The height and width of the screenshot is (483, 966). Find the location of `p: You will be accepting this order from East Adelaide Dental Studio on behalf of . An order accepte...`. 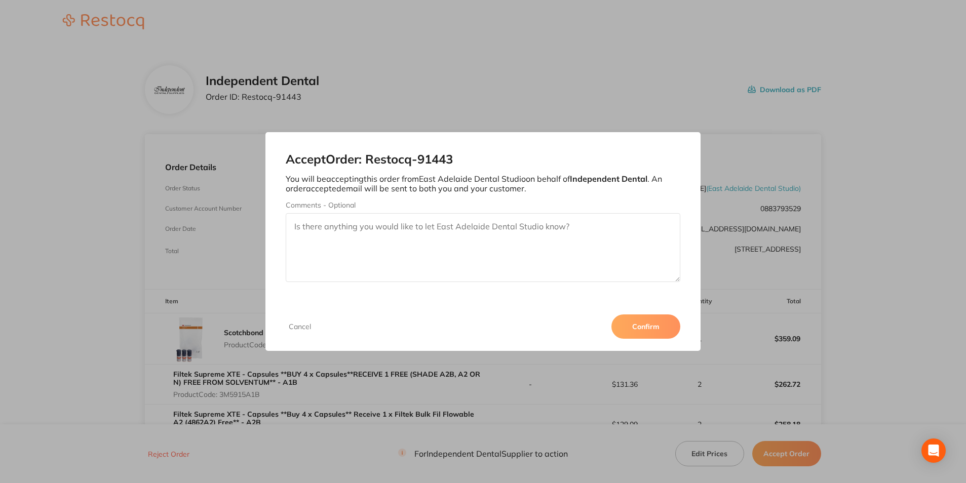

p: You will be accepting this order from East Adelaide Dental Studio on behalf of . An order accepte... is located at coordinates (483, 183).